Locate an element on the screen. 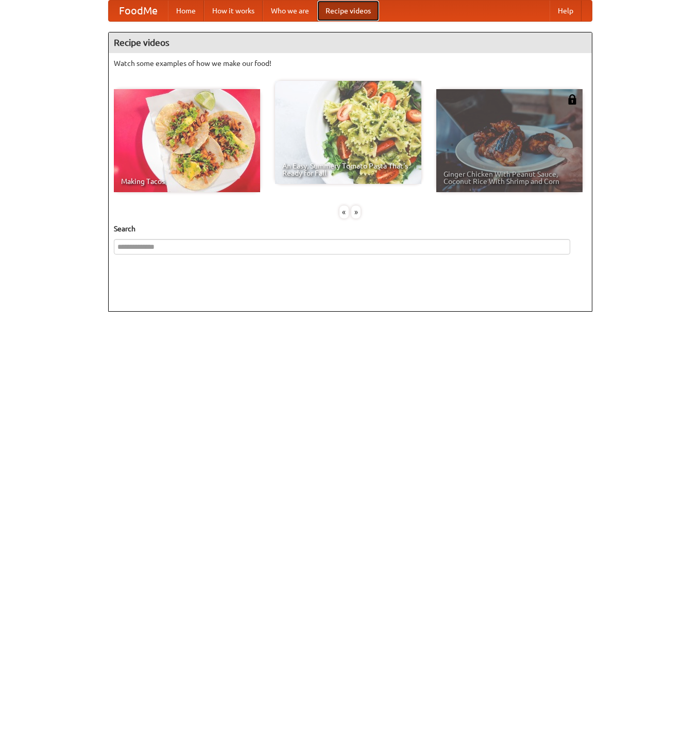  a: FoodMe is located at coordinates (138, 11).